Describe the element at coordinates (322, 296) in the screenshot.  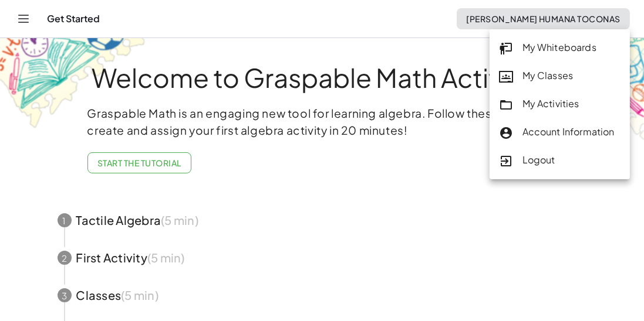
I see `button: 3Classes(5 min)` at that location.